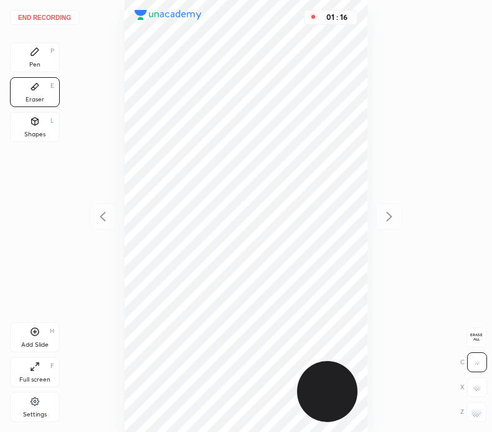 This screenshot has width=492, height=432. Describe the element at coordinates (35, 345) in the screenshot. I see `div: Add Slide` at that location.